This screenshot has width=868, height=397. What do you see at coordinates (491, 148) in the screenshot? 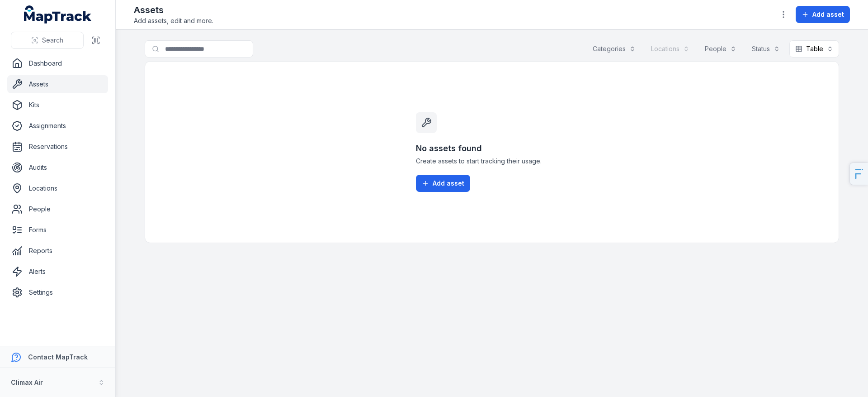
I see `h3: No assets found` at bounding box center [491, 148].